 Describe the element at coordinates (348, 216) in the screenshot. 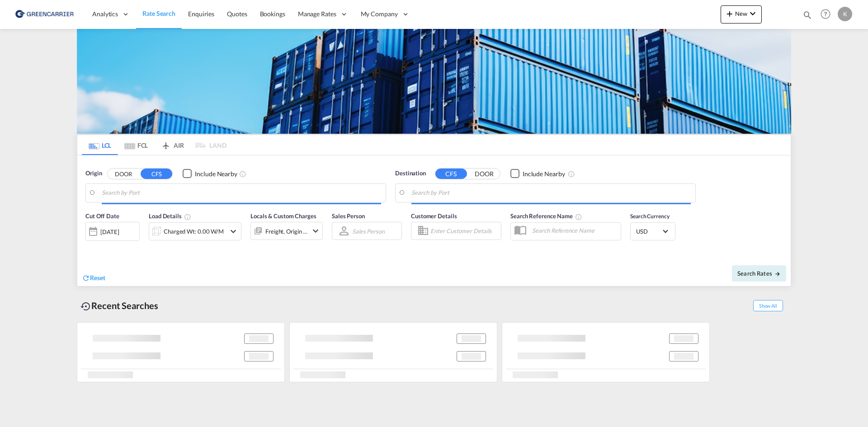

I see `span: Sales Person` at that location.